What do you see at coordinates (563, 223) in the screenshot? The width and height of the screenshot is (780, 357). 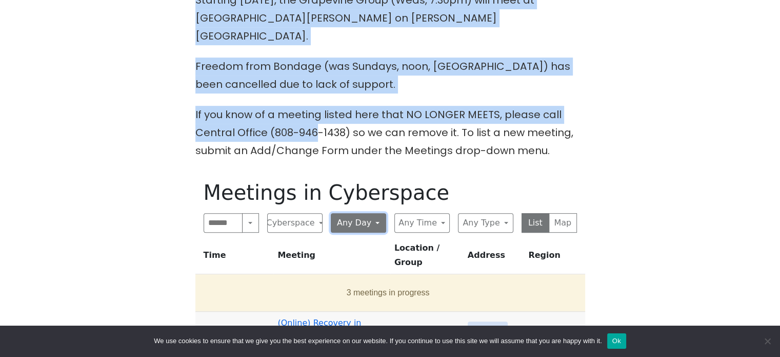 I see `button: Map` at bounding box center [563, 223].